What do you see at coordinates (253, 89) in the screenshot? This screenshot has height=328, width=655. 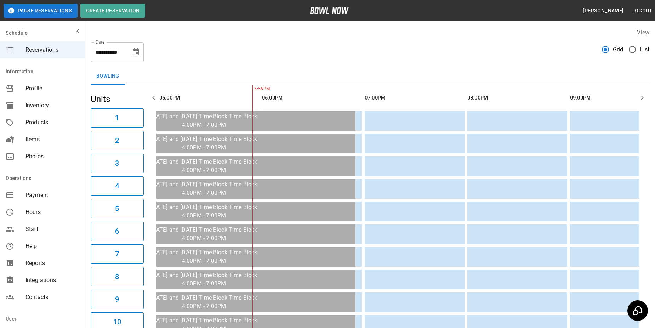 I see `span: 5:56PM` at bounding box center [253, 89].